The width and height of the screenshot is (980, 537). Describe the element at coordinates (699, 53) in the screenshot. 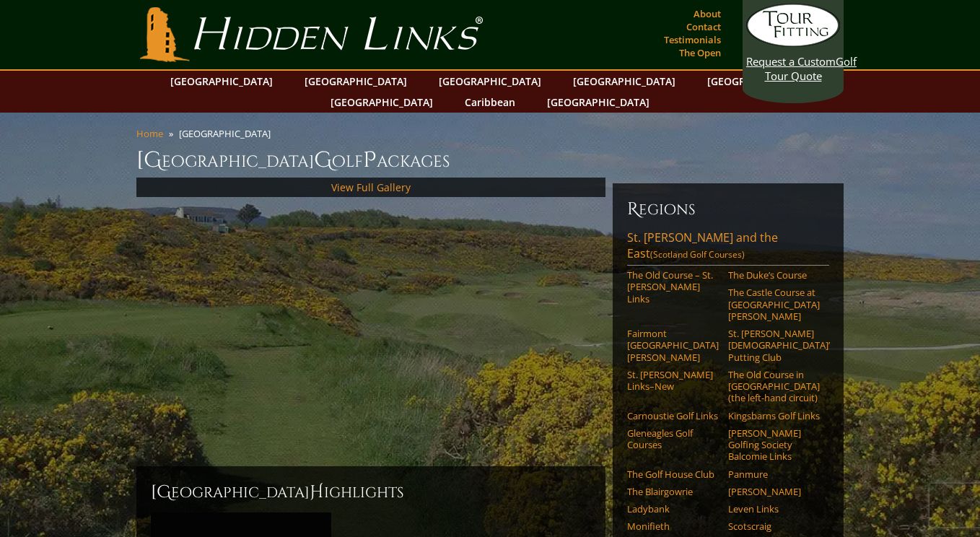

I see `a: The Open` at that location.